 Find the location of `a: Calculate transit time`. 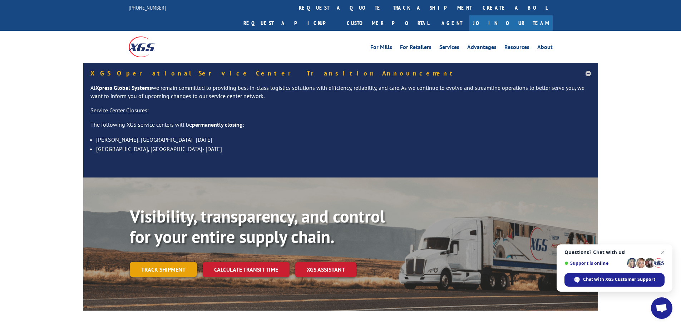

a: Calculate transit time is located at coordinates (246, 269).